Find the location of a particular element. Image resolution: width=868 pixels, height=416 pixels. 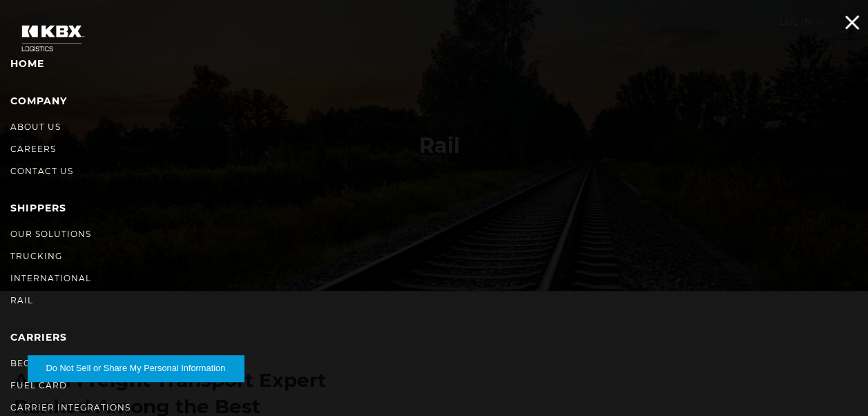

button: Do Not Sell or Share My Personal Information is located at coordinates (136, 368).